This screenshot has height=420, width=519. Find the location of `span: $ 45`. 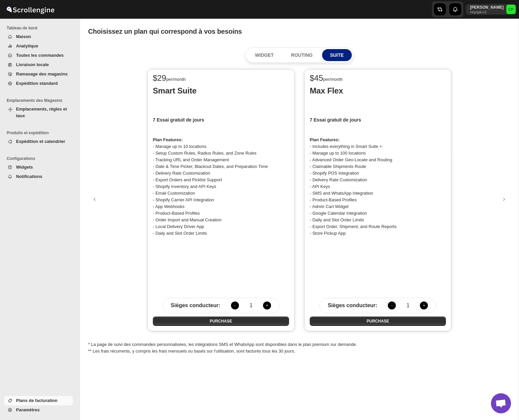

span: $ 45 is located at coordinates (316, 78).